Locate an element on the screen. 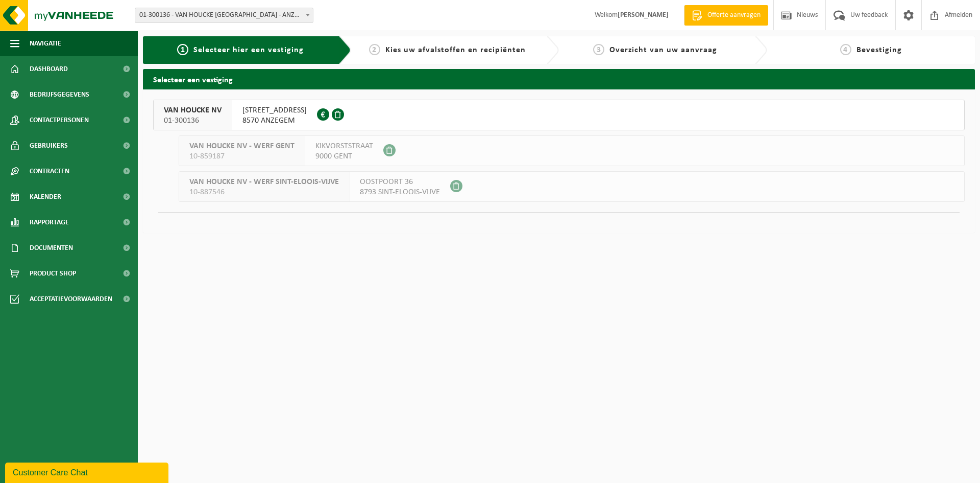 This screenshot has width=980, height=483. span: 3 is located at coordinates (599, 50).